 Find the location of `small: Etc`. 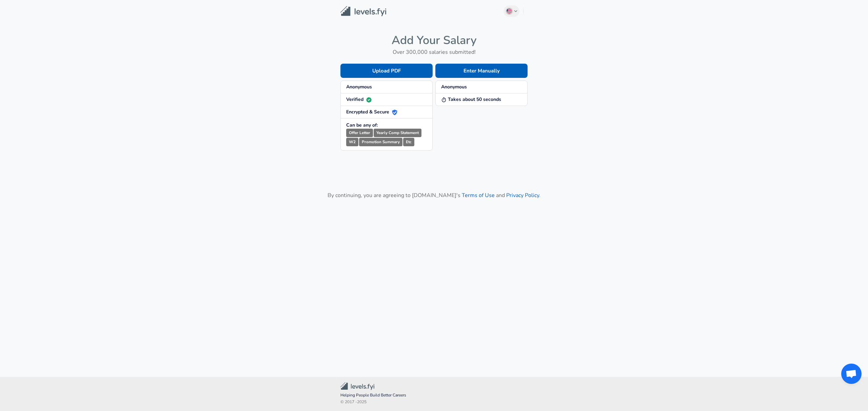

small: Etc is located at coordinates (409, 142).